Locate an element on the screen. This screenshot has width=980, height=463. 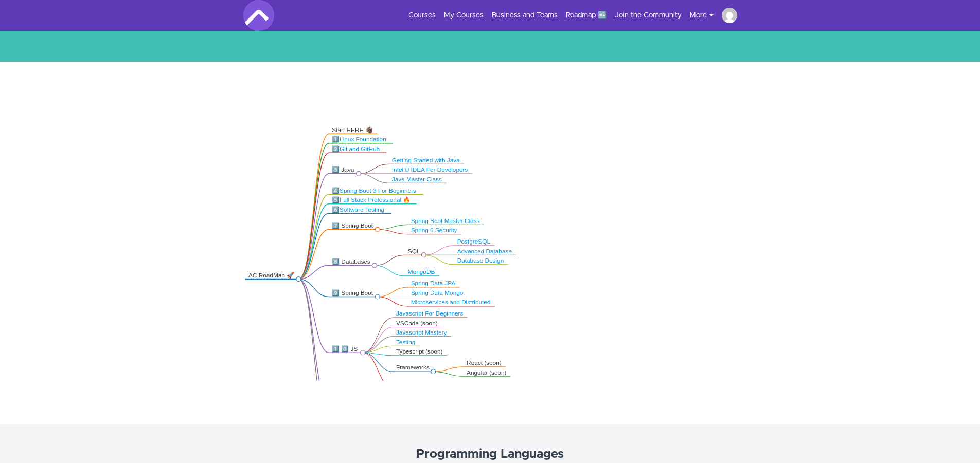
strong: Programming Languages is located at coordinates (490, 454).